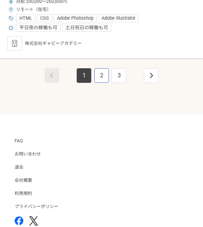 The image size is (203, 227). I want to click on span: リモート（在宅）, so click(34, 10).